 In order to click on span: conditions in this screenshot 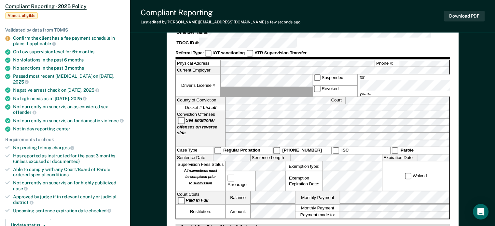, I will do `click(58, 175)`.